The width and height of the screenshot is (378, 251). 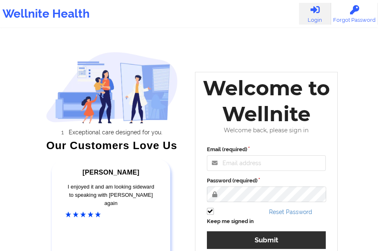 What do you see at coordinates (266, 163) in the screenshot?
I see `input: Email address` at bounding box center [266, 163].